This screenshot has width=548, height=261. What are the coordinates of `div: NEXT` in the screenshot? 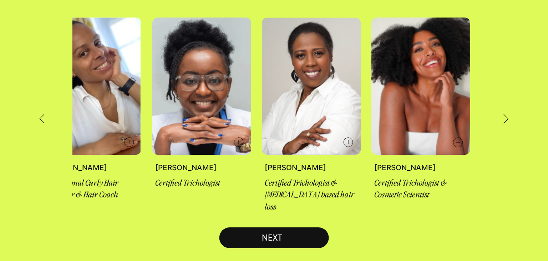 It's located at (274, 237).